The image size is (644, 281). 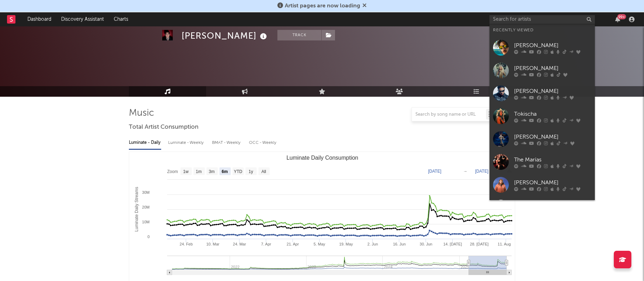 I want to click on div: Luminate - Daily, so click(x=145, y=143).